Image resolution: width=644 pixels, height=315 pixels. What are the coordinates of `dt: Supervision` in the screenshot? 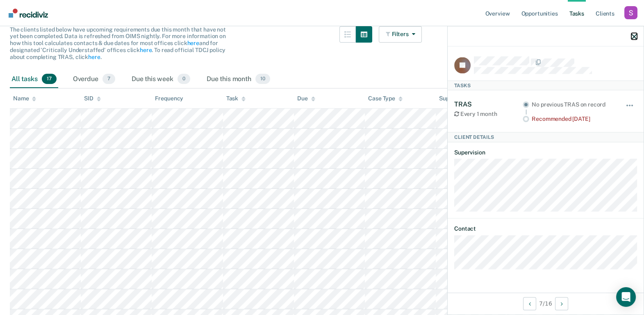 It's located at (545, 152).